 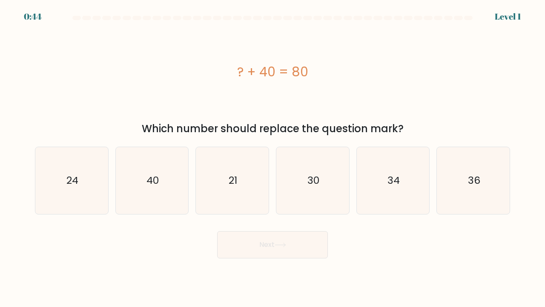 I want to click on div: ? + 40 = 80, so click(x=273, y=72).